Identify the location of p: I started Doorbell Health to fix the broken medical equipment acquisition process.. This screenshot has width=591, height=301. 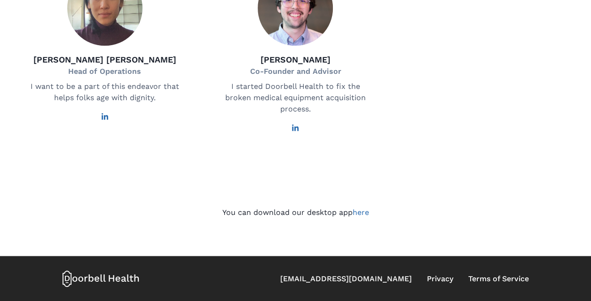
(295, 98).